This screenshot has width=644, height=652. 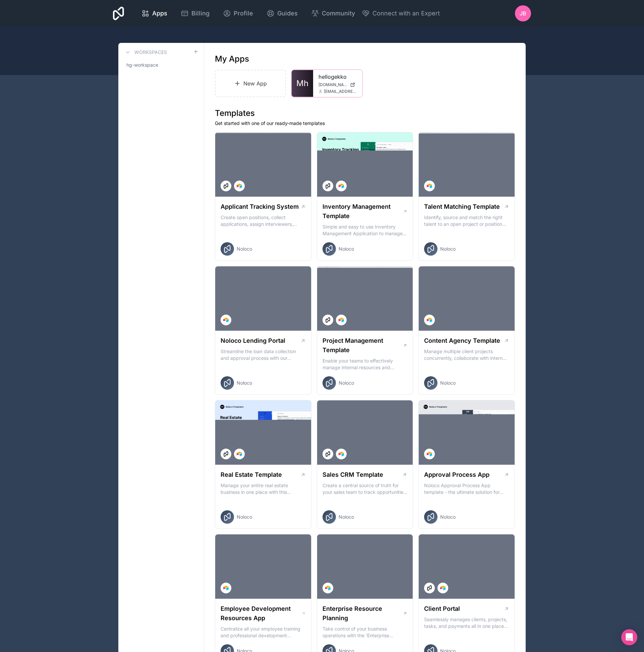 I want to click on a: Apps, so click(x=154, y=13).